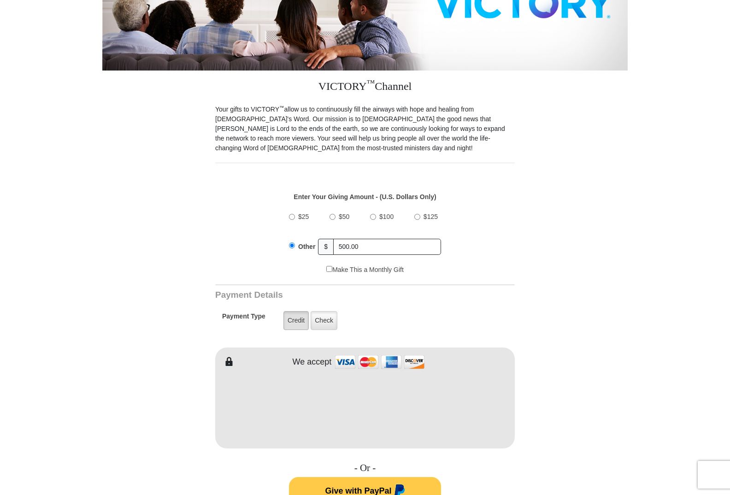  I want to click on span: $100, so click(386, 217).